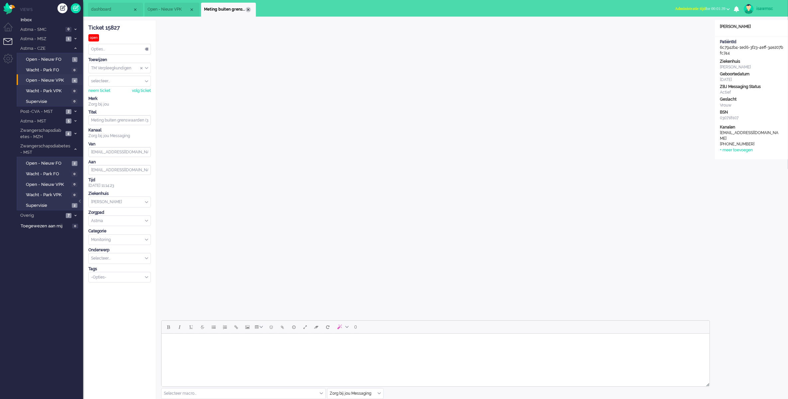 This screenshot has height=399, width=788. I want to click on button: Underline, so click(191, 327).